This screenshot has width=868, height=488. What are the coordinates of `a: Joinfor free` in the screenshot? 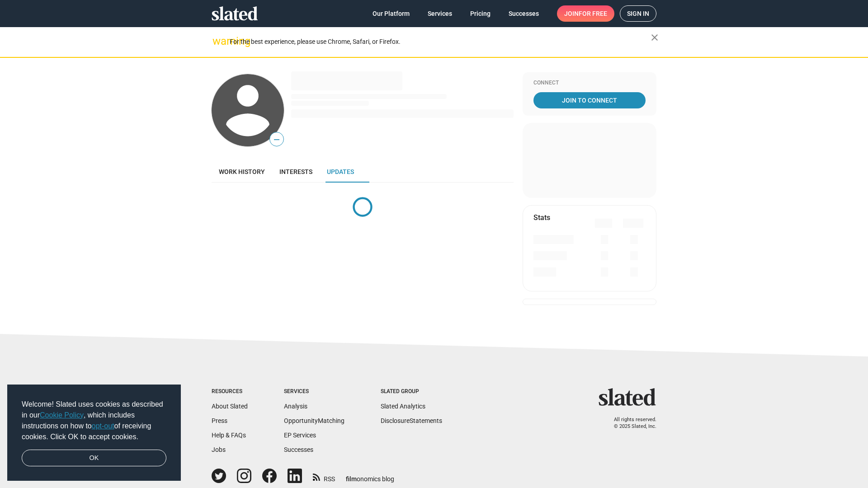 It's located at (586, 14).